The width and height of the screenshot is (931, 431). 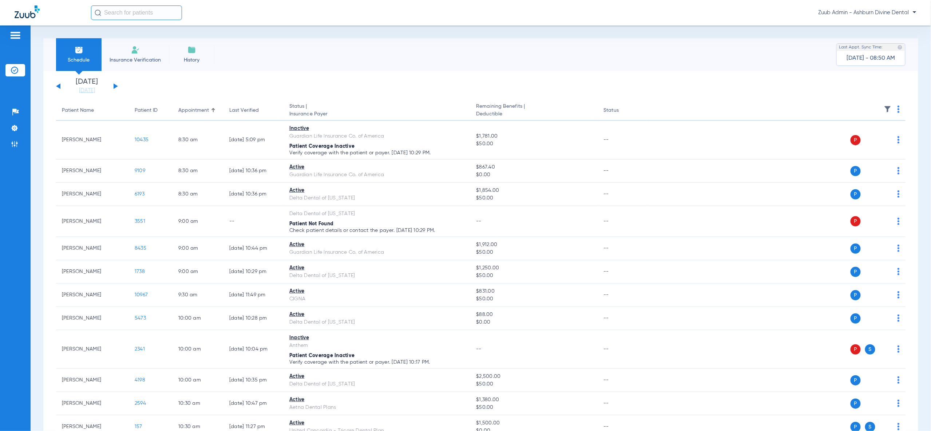 I want to click on span: Insurance Verification, so click(x=135, y=60).